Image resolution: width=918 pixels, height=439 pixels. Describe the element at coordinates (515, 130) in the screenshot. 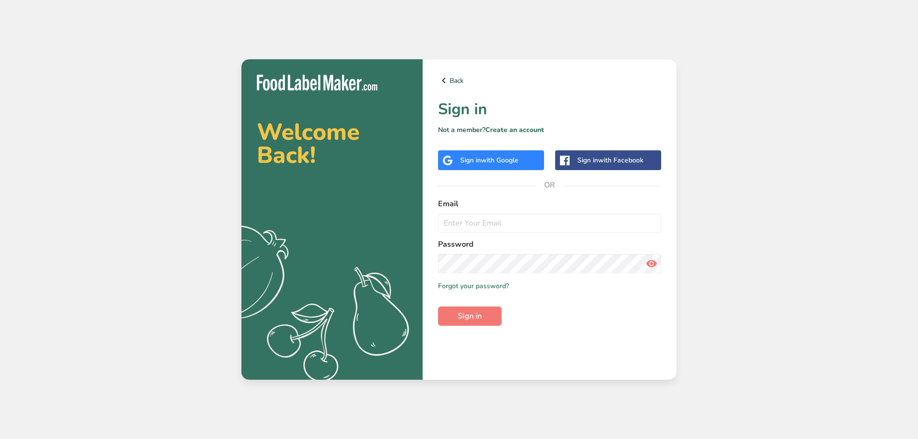

I see `a: Create an account` at that location.